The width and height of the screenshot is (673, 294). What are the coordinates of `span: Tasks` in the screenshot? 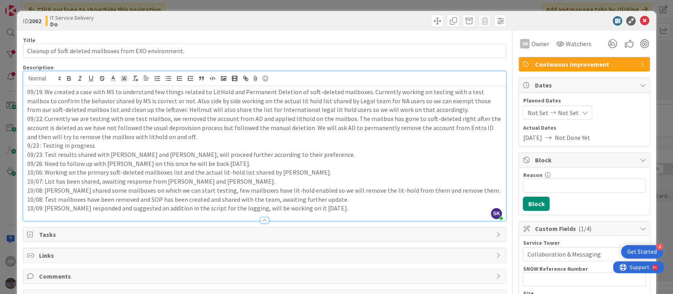 It's located at (265, 234).